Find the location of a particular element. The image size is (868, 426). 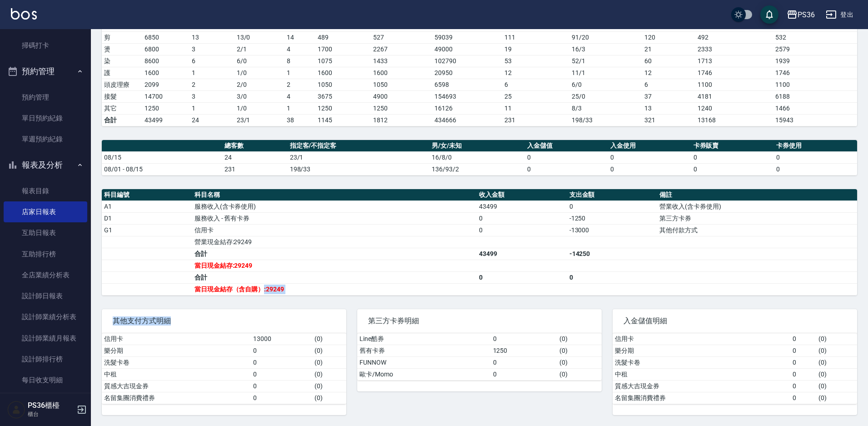

td: 37 is located at coordinates (669, 96).